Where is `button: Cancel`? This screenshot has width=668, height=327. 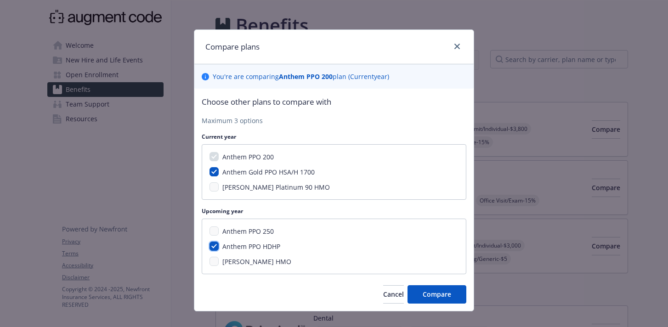 button: Cancel is located at coordinates (393, 295).